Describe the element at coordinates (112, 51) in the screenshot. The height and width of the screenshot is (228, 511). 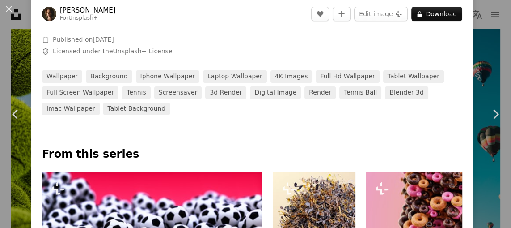
I see `span: Licensed under the` at that location.